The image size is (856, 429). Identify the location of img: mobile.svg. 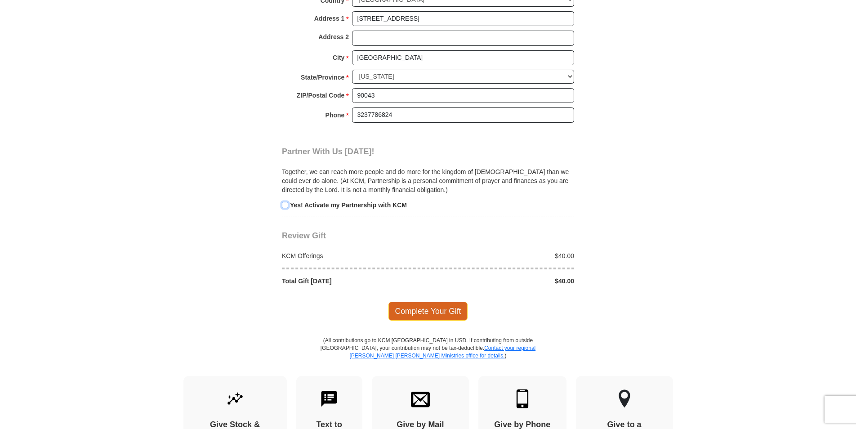
(522, 399).